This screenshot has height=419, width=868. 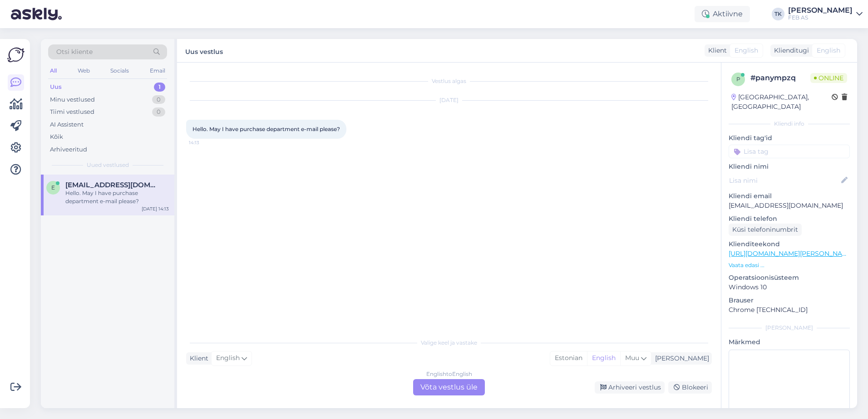 What do you see at coordinates (53, 187) in the screenshot?
I see `span: e` at bounding box center [53, 187].